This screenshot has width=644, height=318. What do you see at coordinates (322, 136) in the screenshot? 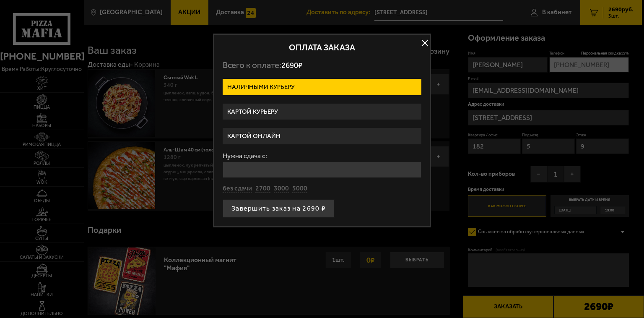
I see `label: Картой онлайн` at bounding box center [322, 136].